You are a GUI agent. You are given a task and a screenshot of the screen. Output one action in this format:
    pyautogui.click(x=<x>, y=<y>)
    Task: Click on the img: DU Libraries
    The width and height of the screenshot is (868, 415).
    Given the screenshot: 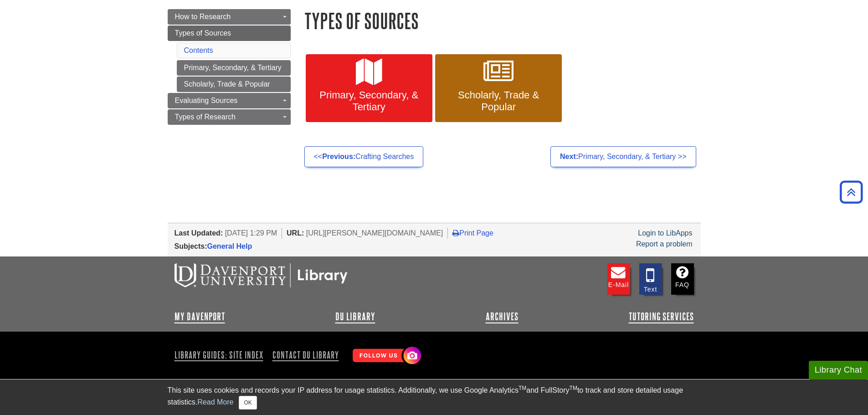 What is the action you would take?
    pyautogui.click(x=261, y=275)
    